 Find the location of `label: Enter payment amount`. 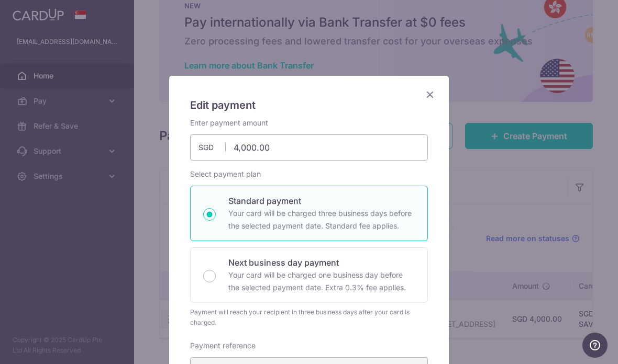

label: Enter payment amount is located at coordinates (229, 123).